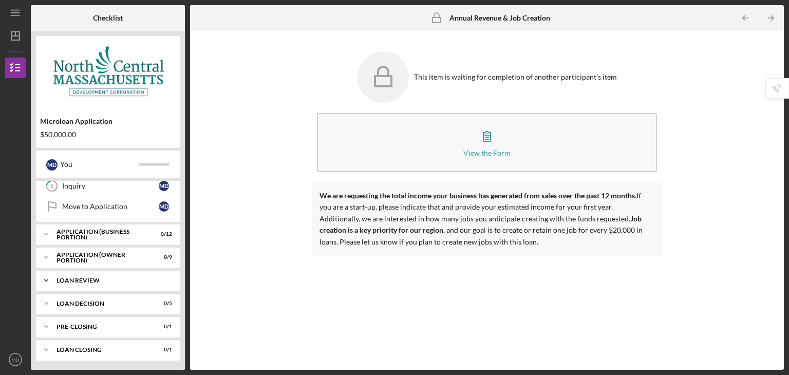  What do you see at coordinates (487, 142) in the screenshot?
I see `button: View the Form` at bounding box center [487, 142].